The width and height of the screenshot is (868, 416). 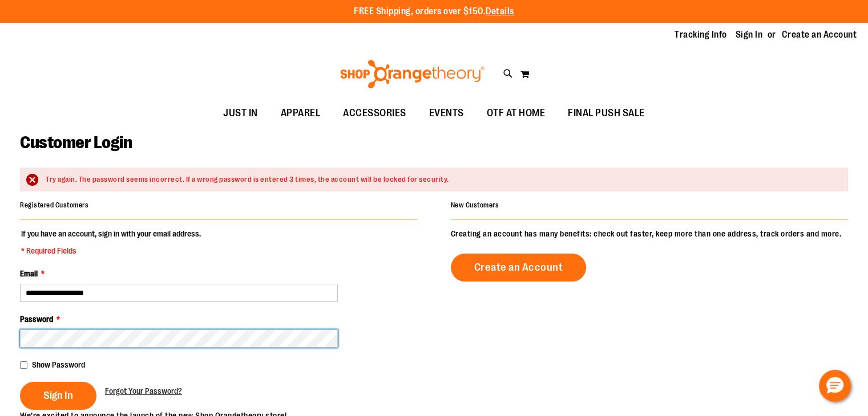 What do you see at coordinates (446, 113) in the screenshot?
I see `a: EVENTS` at bounding box center [446, 113].